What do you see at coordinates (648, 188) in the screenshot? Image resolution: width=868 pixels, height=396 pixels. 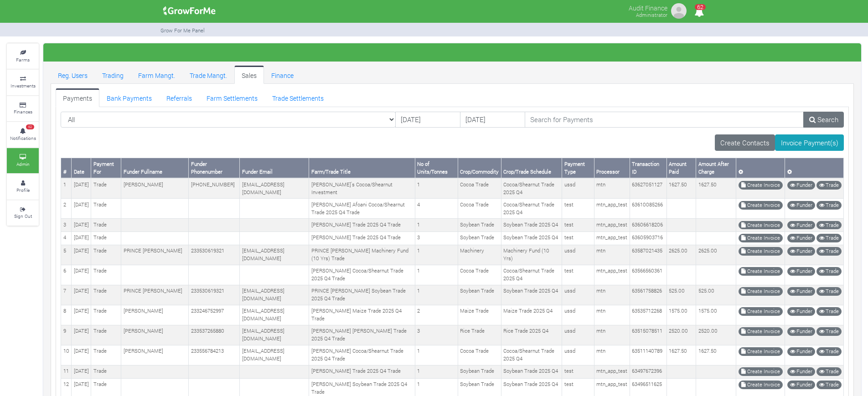 I see `td: 63627051127` at bounding box center [648, 188].